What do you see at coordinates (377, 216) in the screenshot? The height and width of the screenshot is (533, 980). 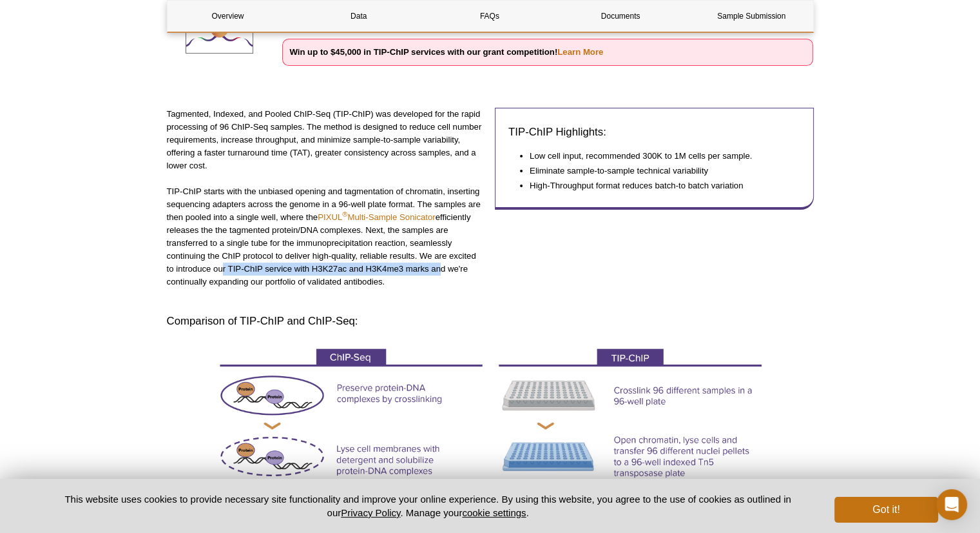 I see `a: PIXUL®Multi-Sample Sonicator` at bounding box center [377, 216].